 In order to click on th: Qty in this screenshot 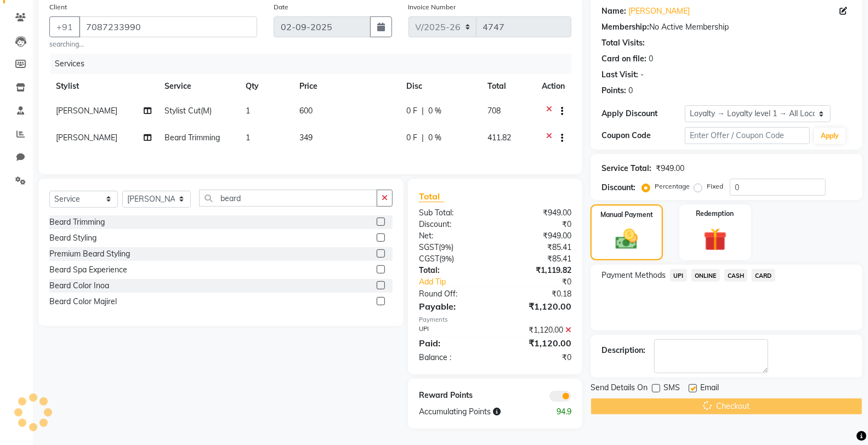, I will do `click(266, 86)`.